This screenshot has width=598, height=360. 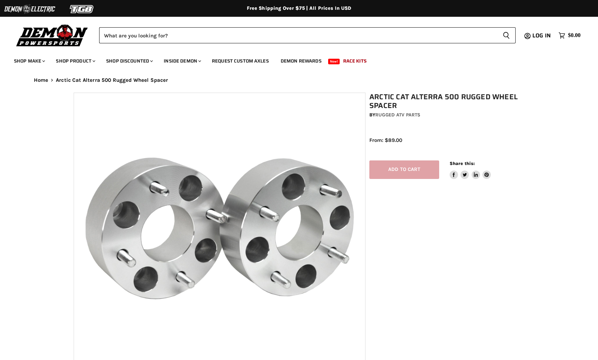 What do you see at coordinates (398, 115) in the screenshot?
I see `a: Rugged ATV Parts` at bounding box center [398, 115].